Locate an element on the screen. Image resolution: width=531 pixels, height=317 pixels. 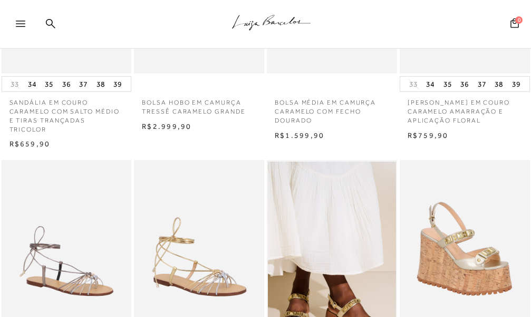
p: BOLSA MÉDIA EM CAMURÇA CARAMELO COM FECHO DOURADO is located at coordinates (332, 108).